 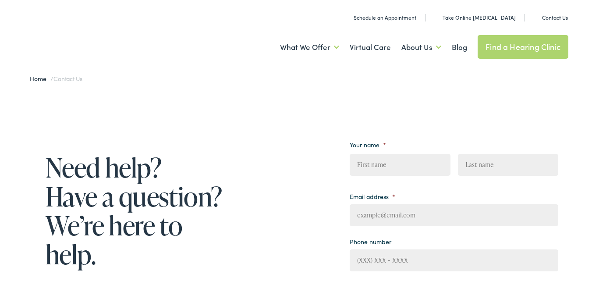 I want to click on input: example@email.com, so click(x=454, y=215).